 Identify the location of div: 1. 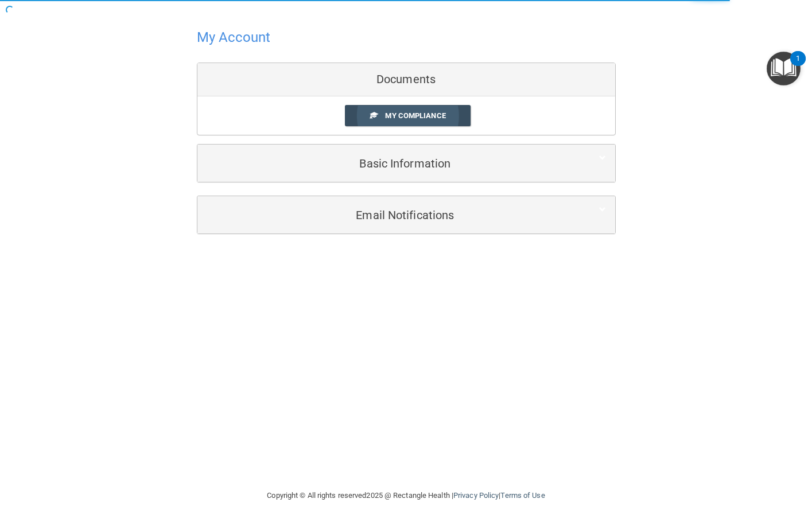
(797, 66).